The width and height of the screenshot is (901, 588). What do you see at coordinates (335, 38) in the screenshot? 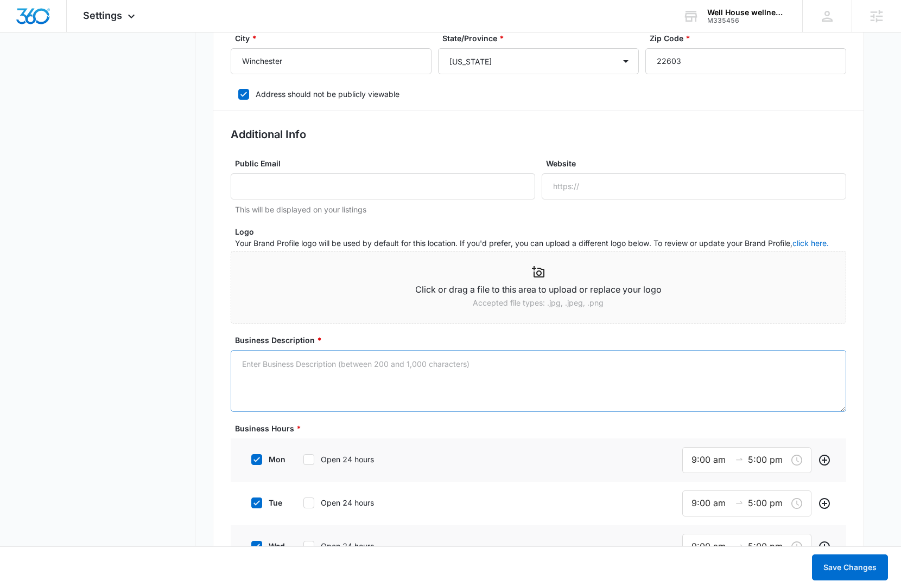
I see `label: City` at bounding box center [335, 38].